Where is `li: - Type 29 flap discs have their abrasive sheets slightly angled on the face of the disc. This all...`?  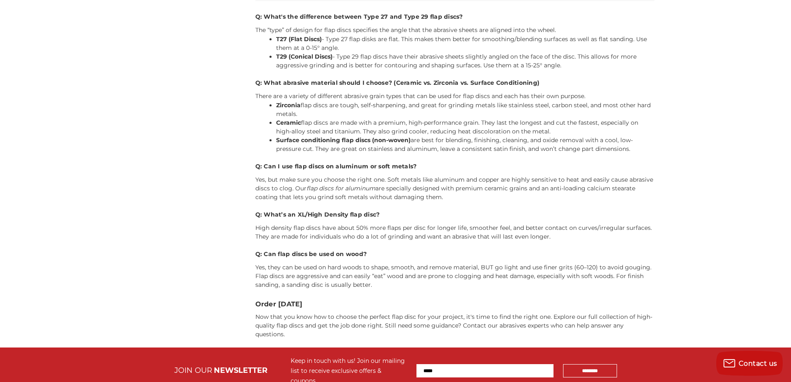
li: - Type 29 flap discs have their abrasive sheets slightly angled on the face of the disc. This all... is located at coordinates (465, 61).